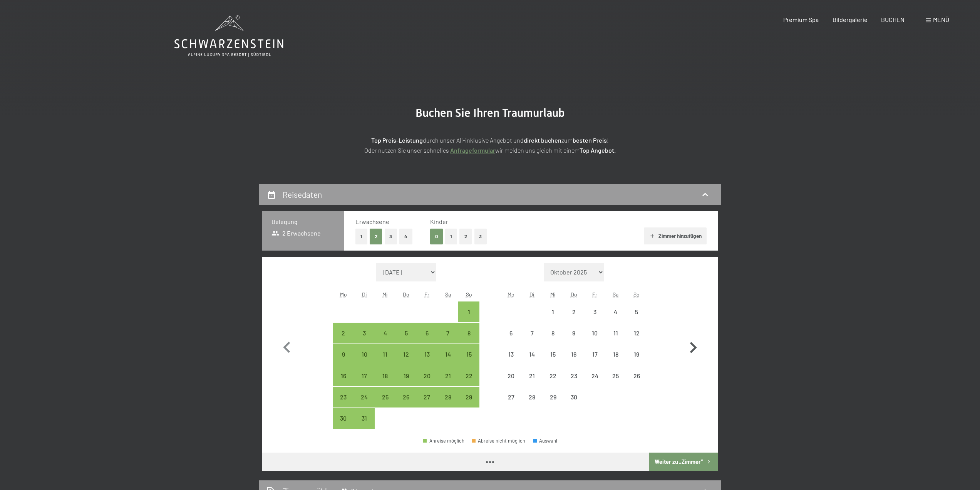  Describe the element at coordinates (532, 294) in the screenshot. I see `abbr: Dienstag` at that location.